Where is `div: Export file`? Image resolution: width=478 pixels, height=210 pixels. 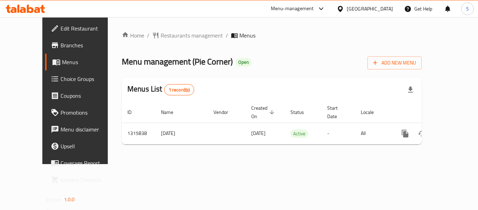
div: Export file is located at coordinates (410, 90).